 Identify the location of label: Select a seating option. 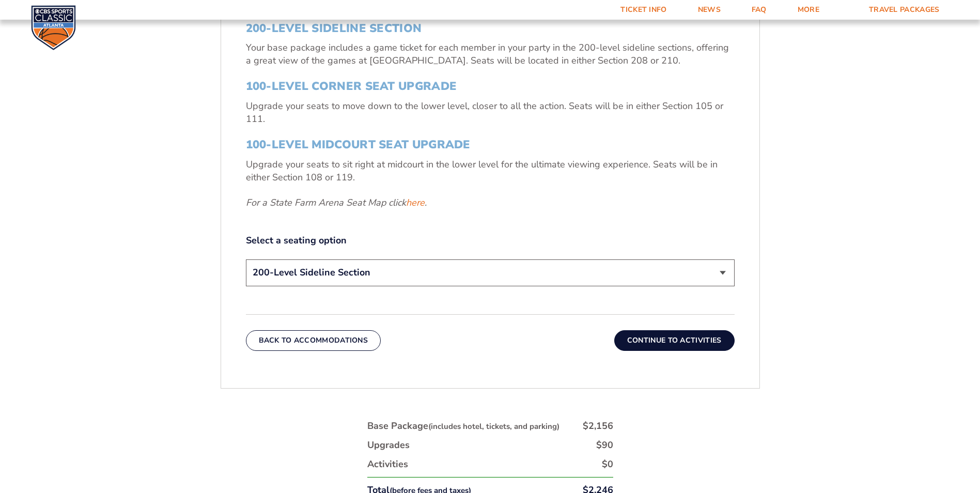
(490, 240).